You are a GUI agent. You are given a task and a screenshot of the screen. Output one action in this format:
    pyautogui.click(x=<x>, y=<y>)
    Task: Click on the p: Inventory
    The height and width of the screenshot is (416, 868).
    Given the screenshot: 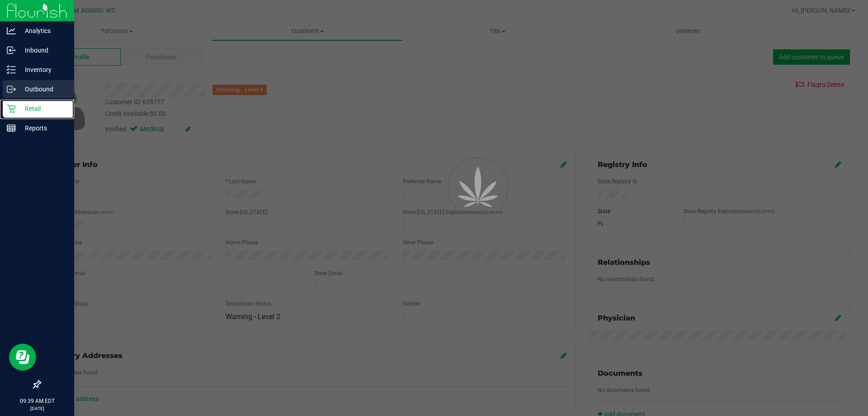 What is the action you would take?
    pyautogui.click(x=43, y=70)
    